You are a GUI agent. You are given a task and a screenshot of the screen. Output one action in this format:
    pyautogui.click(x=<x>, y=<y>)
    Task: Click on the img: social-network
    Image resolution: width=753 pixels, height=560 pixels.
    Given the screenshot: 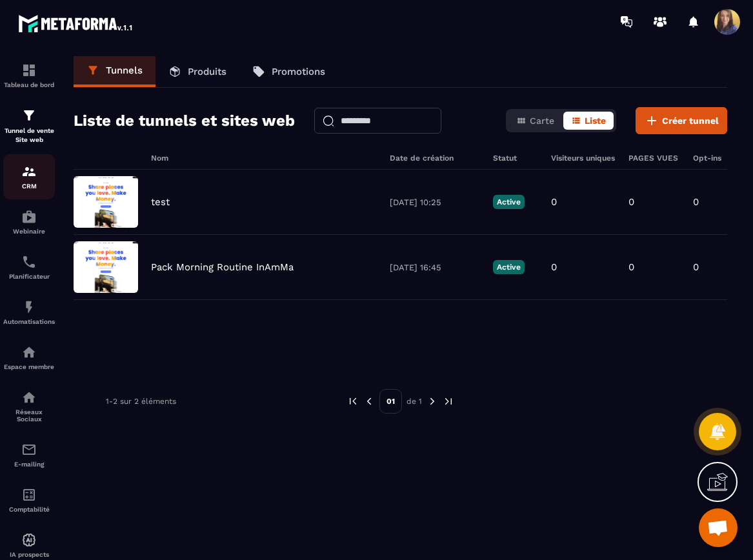 What is the action you would take?
    pyautogui.click(x=29, y=397)
    